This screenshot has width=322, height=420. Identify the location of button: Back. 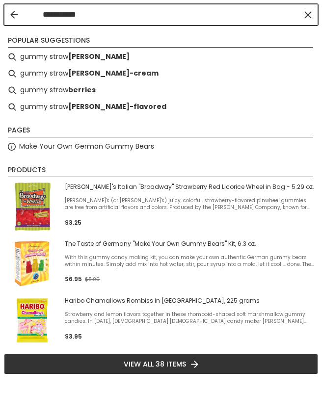
(14, 15).